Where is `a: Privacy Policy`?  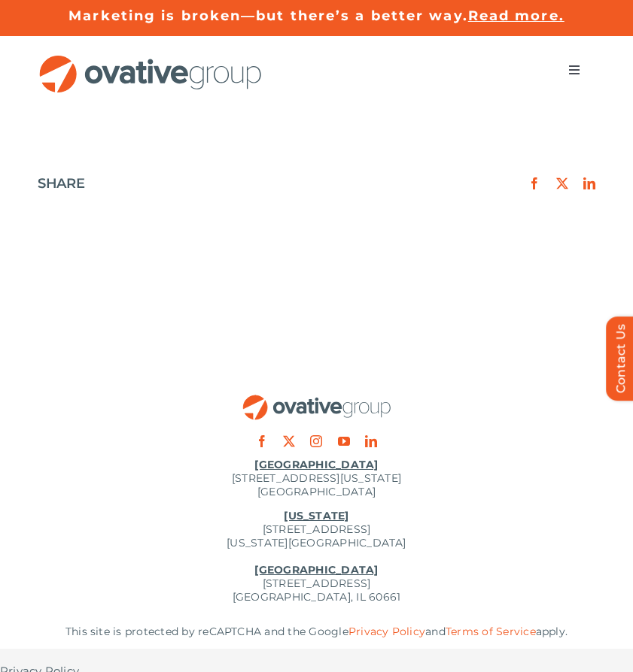 a: Privacy Policy is located at coordinates (387, 632).